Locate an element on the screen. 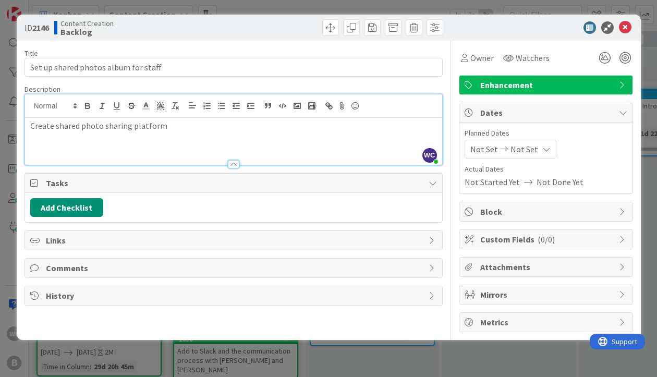 This screenshot has height=377, width=657. span: Not Done Yet is located at coordinates (560, 182).